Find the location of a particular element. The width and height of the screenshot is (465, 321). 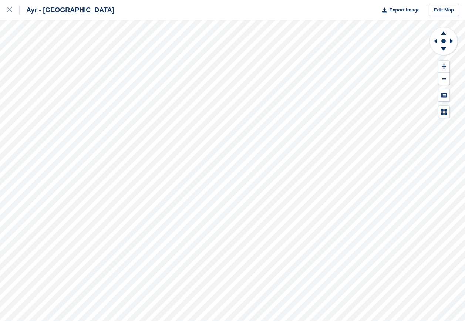

button: Zoom Out is located at coordinates (444, 79).